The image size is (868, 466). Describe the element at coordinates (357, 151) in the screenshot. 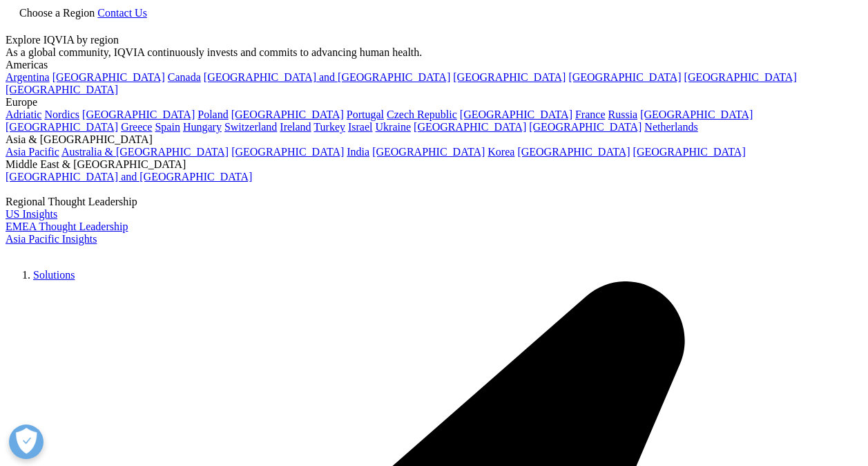

I see `a: India` at that location.